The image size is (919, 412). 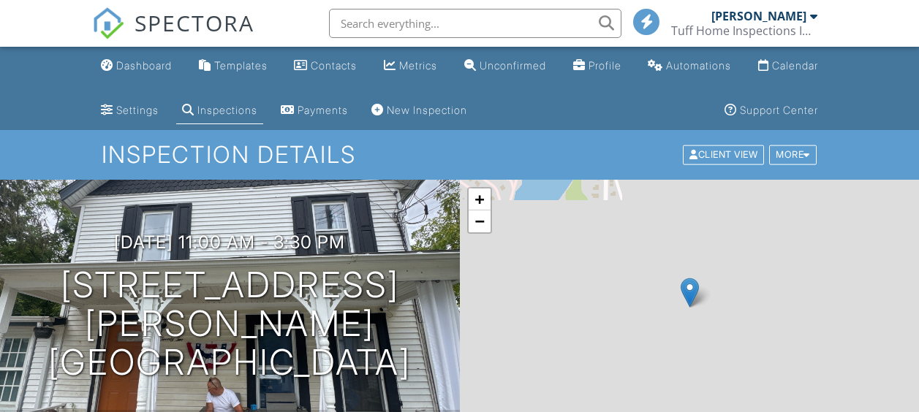 I want to click on a: New Inspection, so click(x=419, y=110).